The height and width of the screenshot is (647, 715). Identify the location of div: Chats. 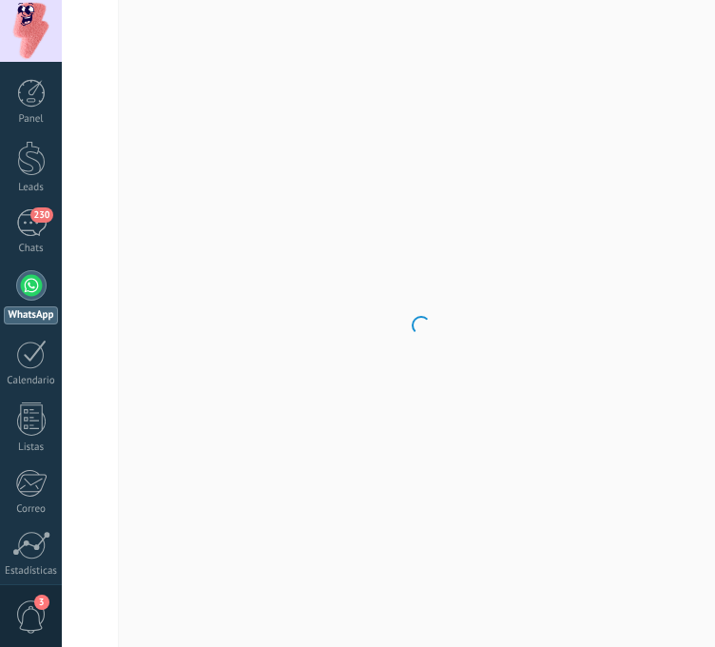
(31, 248).